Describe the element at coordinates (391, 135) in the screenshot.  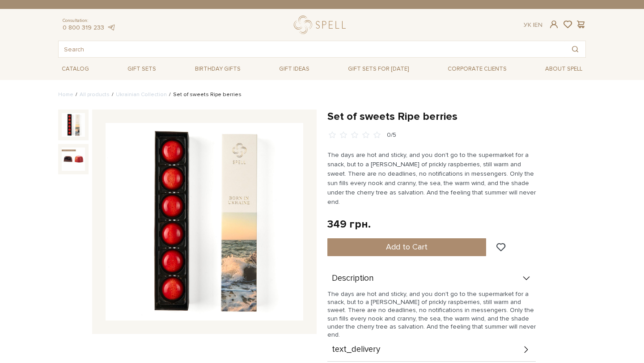
I see `div: 0/5` at that location.